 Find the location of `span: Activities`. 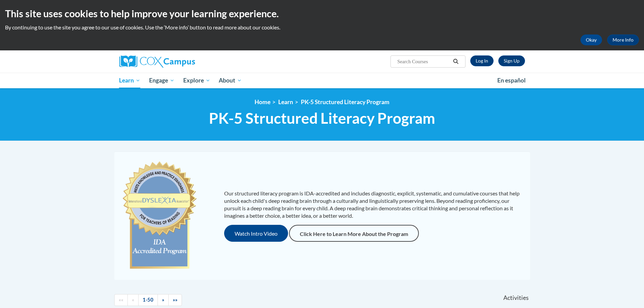

span: Activities is located at coordinates (516, 297).